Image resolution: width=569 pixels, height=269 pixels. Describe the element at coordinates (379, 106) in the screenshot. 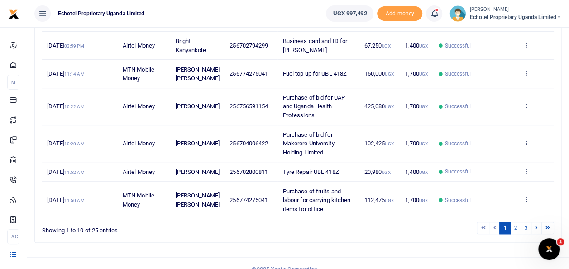

I see `span: 425,080` at that location.